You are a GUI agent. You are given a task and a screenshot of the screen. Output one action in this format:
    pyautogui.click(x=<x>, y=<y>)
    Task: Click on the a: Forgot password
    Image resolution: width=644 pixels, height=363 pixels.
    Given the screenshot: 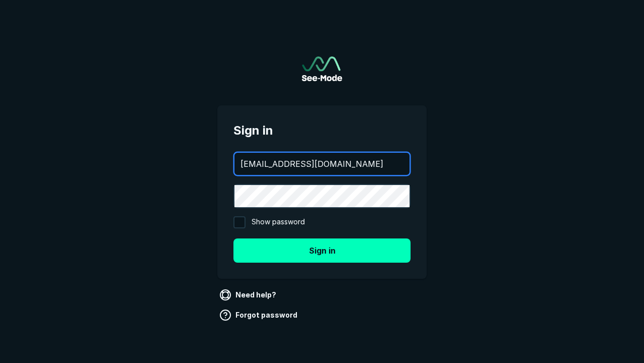 What is the action you would take?
    pyautogui.click(x=260, y=315)
    